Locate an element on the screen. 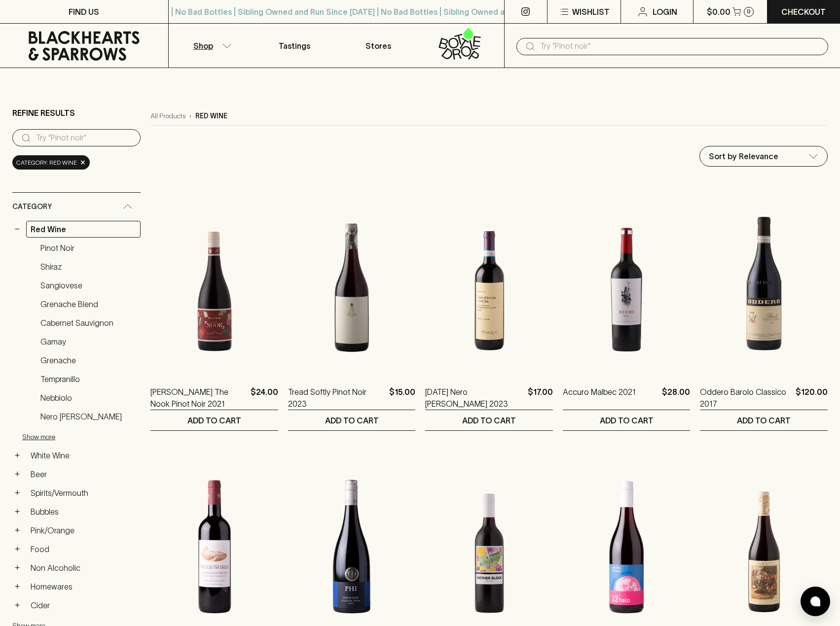 The image size is (840, 626). p: Refine Results is located at coordinates (43, 113).